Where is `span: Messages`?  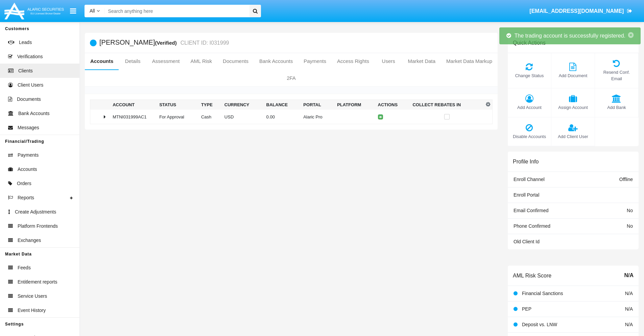
span: Messages is located at coordinates (28, 127).